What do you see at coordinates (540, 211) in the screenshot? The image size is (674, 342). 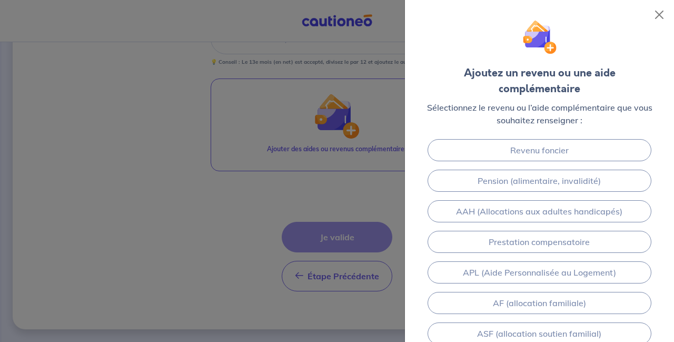 I see `a: AAH (Allocations aux adultes handicapés)` at bounding box center [540, 211].